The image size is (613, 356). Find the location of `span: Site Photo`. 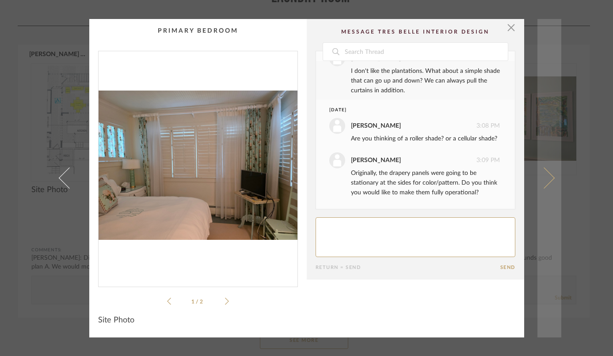

span: Site Photo is located at coordinates (116, 320).